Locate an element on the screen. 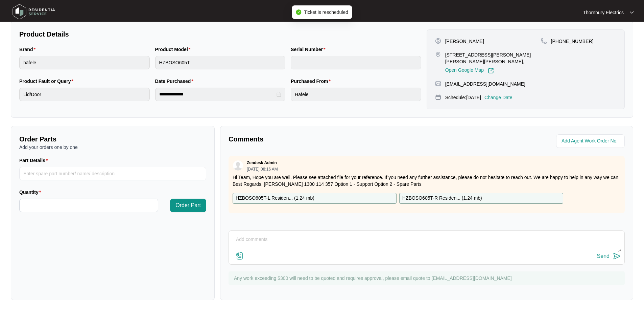  p: Any work exceeding $300 will need to be quoted and requires approval, please email quote to [EMAI... is located at coordinates (428, 278).